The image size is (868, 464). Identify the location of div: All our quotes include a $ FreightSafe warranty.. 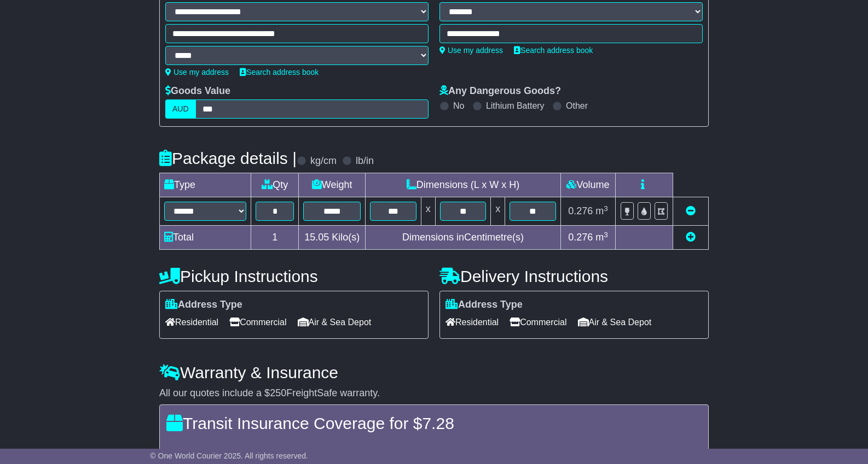
(434, 394).